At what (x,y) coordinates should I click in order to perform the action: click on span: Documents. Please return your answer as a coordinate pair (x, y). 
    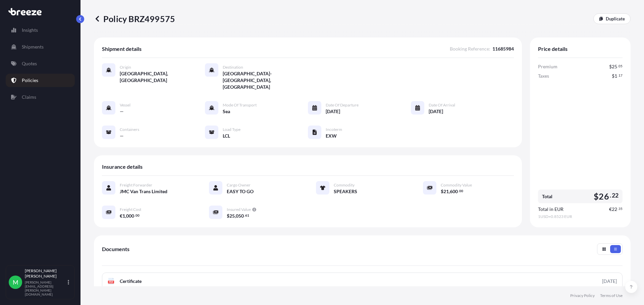
    Looking at the image, I should click on (116, 249).